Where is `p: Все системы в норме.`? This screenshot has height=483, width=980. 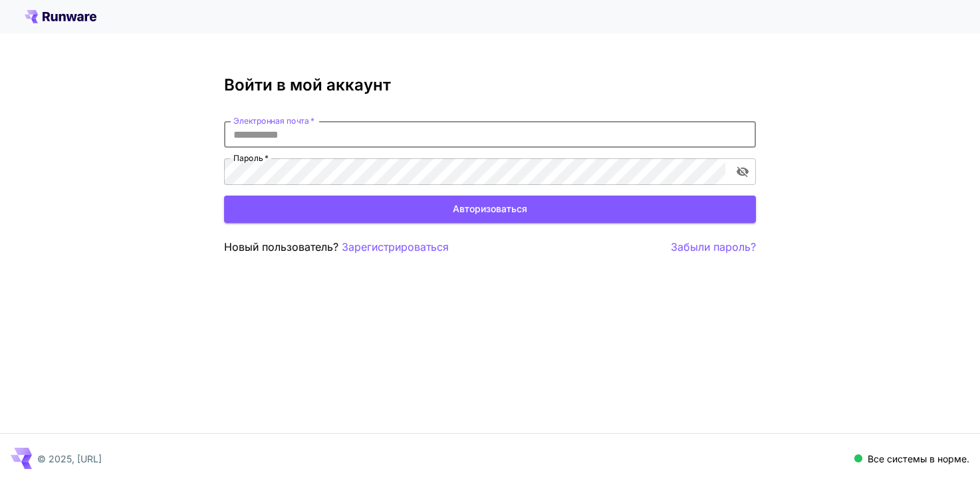
p: Все системы в норме. is located at coordinates (918, 458).